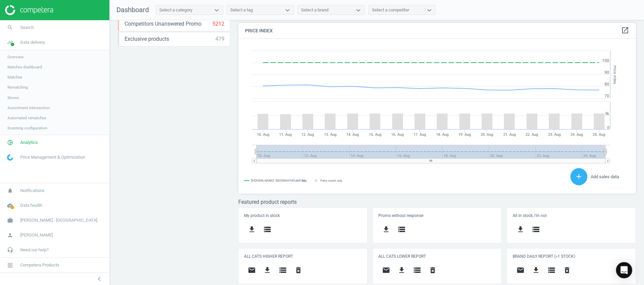  What do you see at coordinates (29, 108) in the screenshot?
I see `span: Assortment intersection` at bounding box center [29, 108].